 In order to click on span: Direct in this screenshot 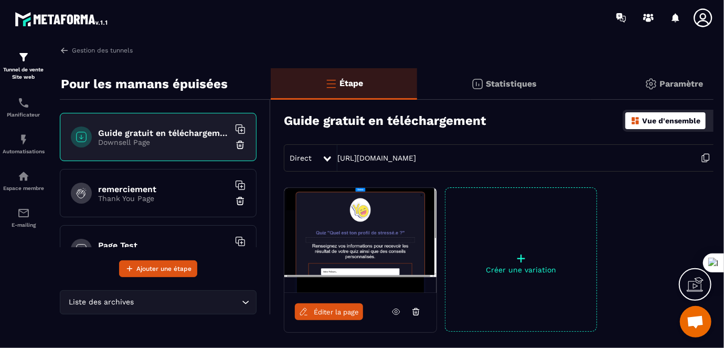, I will do `click(301, 158)`.